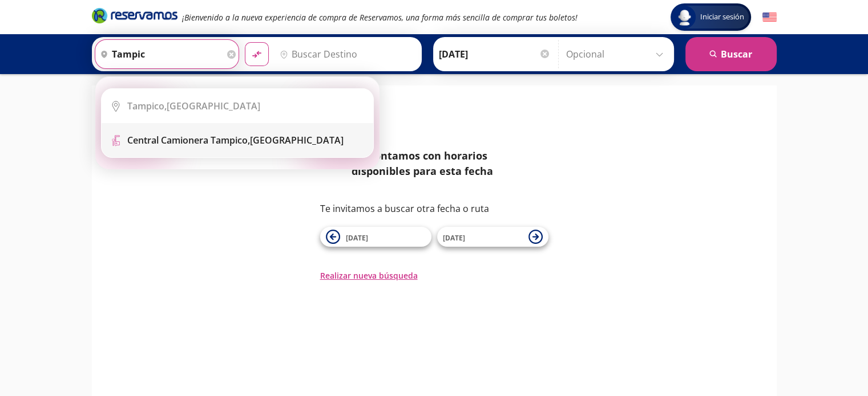  What do you see at coordinates (135, 16) in the screenshot?
I see `i: Brand Logo` at bounding box center [135, 16].